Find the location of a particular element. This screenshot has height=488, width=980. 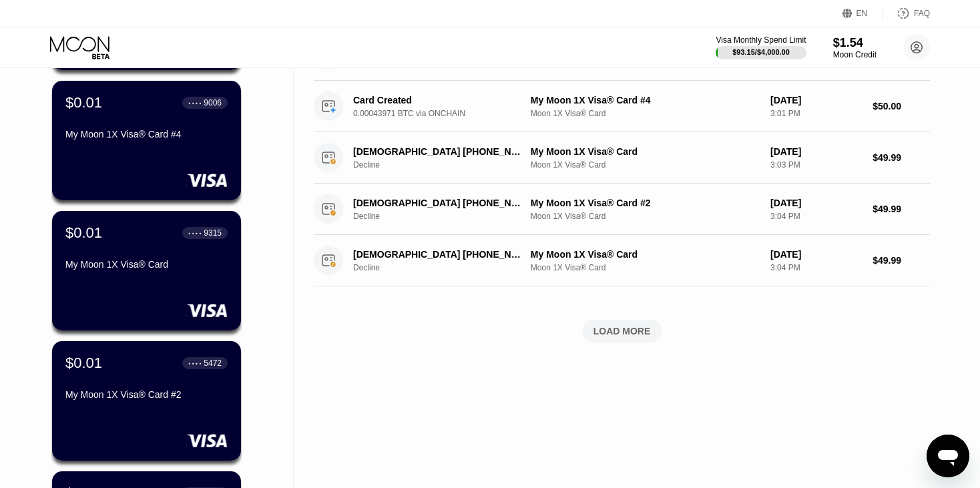

div: Moon Credit is located at coordinates (854, 55).